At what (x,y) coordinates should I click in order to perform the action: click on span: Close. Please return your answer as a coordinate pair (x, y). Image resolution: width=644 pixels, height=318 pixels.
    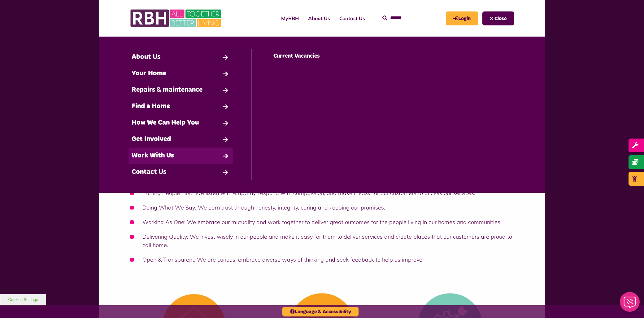
    Looking at the image, I should click on (500, 19).